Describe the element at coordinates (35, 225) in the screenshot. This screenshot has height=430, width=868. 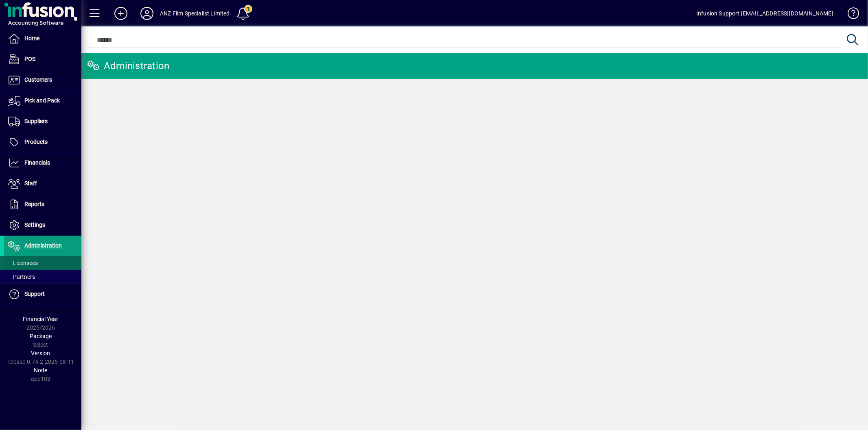
I see `span: Settings` at that location.